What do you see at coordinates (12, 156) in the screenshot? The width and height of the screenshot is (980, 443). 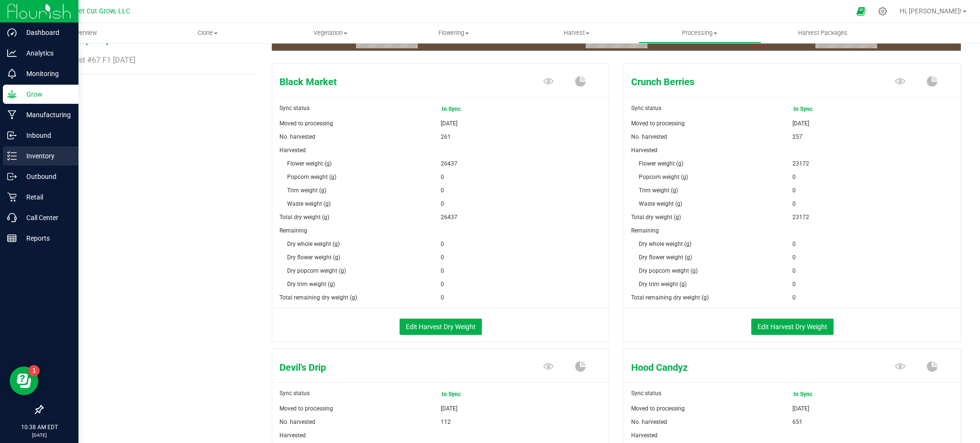 I see `inline-svg: Inventory` at bounding box center [12, 156].